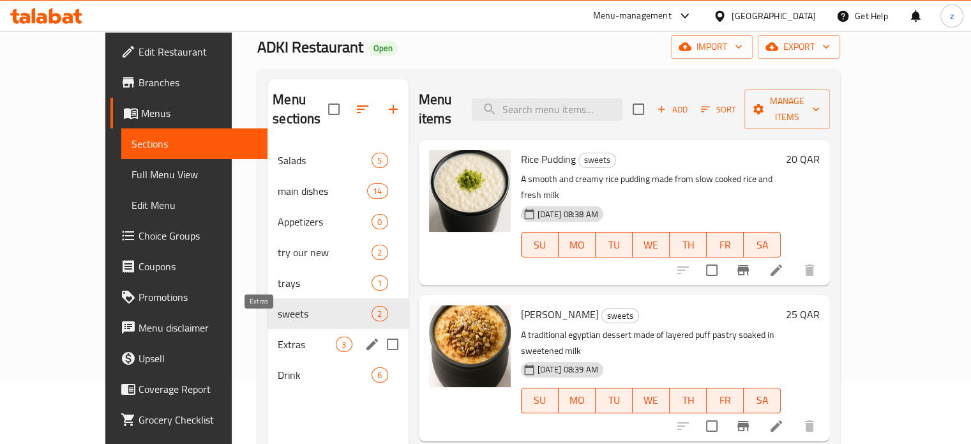  What do you see at coordinates (952, 16) in the screenshot?
I see `span: z` at bounding box center [952, 16].